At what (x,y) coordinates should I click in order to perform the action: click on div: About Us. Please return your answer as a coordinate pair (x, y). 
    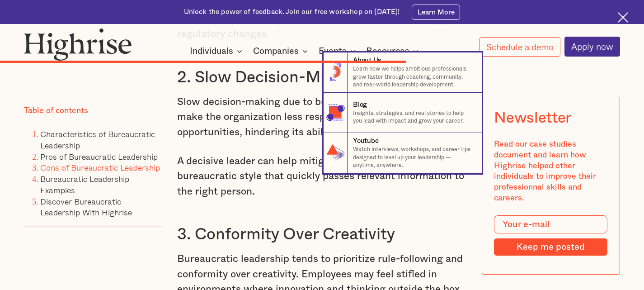
    Looking at the image, I should click on (367, 60).